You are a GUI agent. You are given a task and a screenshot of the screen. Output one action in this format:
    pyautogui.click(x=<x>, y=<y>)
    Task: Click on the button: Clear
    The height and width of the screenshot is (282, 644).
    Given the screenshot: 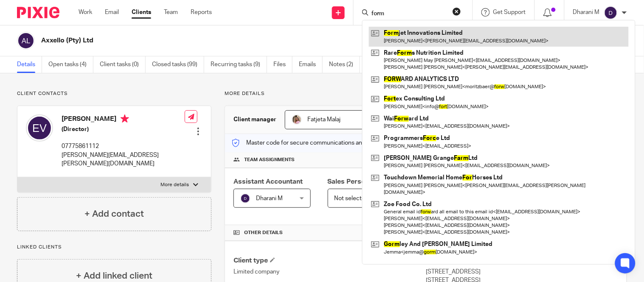 What is the action you would take?
    pyautogui.click(x=457, y=11)
    